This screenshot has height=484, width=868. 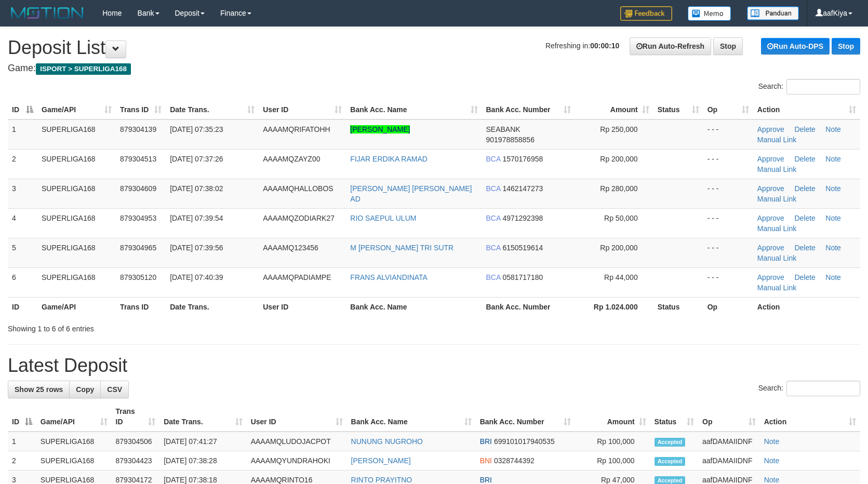 I want to click on label: Search:, so click(x=809, y=87).